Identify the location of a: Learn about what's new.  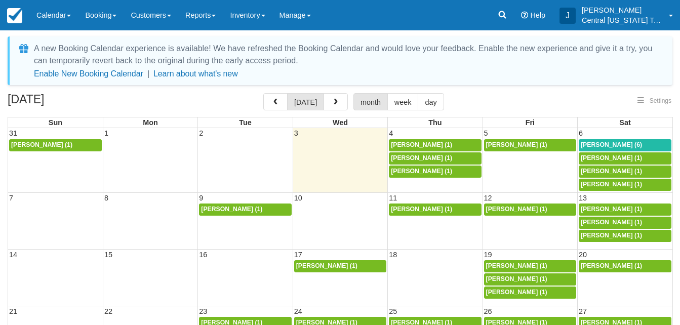
(195, 73).